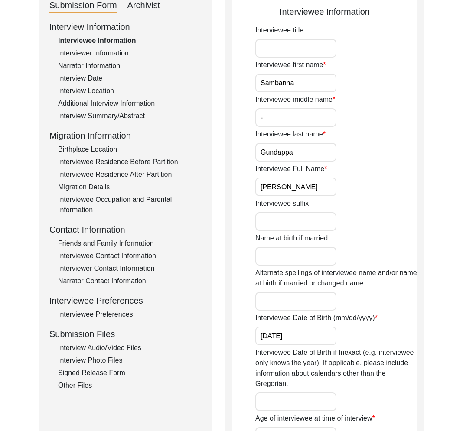  I want to click on div: Signed Release Form, so click(130, 373).